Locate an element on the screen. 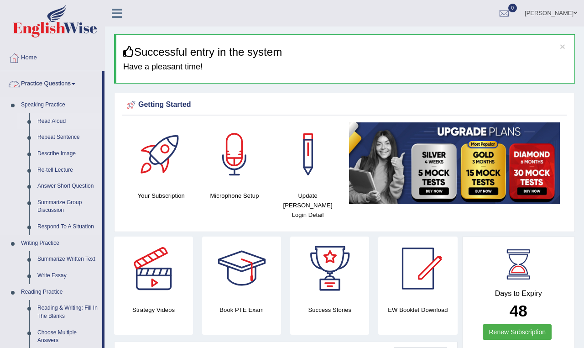 Image resolution: width=584 pixels, height=348 pixels. h4: Have a pleasant time! is located at coordinates (345, 67).